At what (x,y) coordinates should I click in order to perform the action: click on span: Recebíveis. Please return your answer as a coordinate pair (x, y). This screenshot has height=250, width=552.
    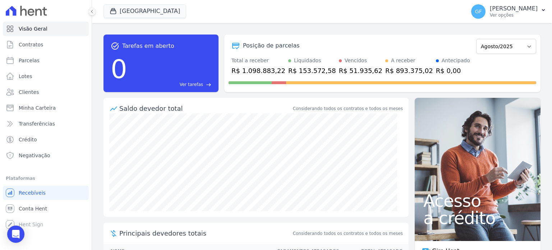
    Looking at the image, I should click on (32, 193).